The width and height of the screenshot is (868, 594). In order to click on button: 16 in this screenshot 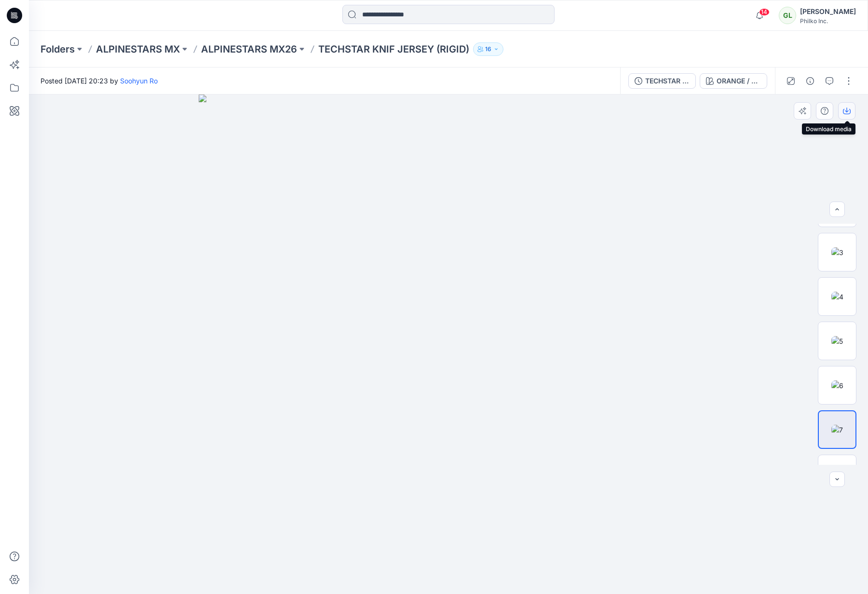, I will do `click(488, 49)`.